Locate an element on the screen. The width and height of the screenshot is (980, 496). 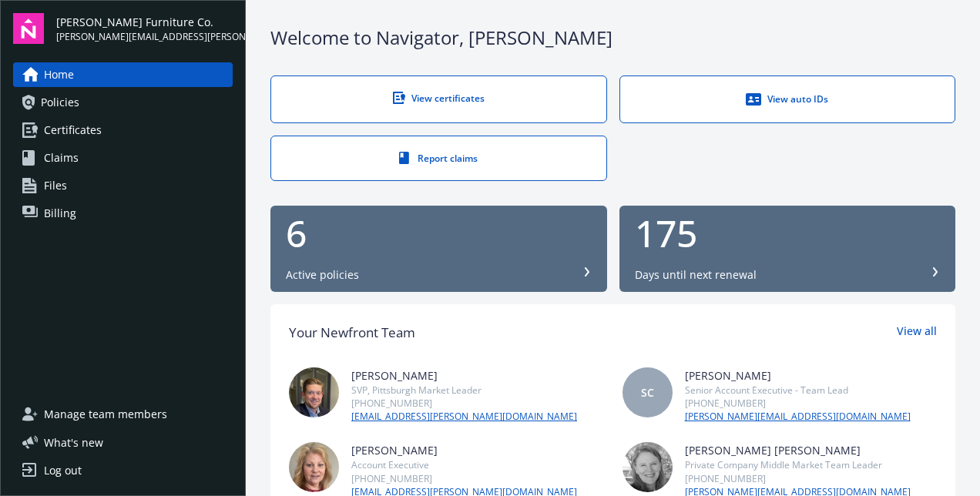
span: SC is located at coordinates (647, 391).